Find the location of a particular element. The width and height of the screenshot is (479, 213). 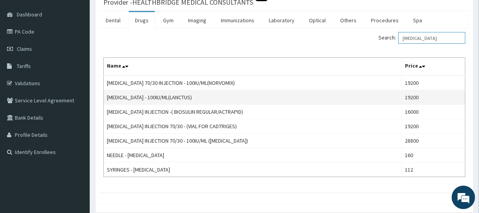

img: d_794563401_company_1708531726252_794563401 is located at coordinates (23, 49).